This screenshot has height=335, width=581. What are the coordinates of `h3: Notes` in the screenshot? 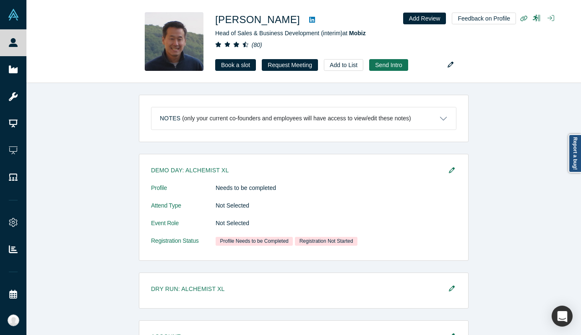 It's located at (170, 118).